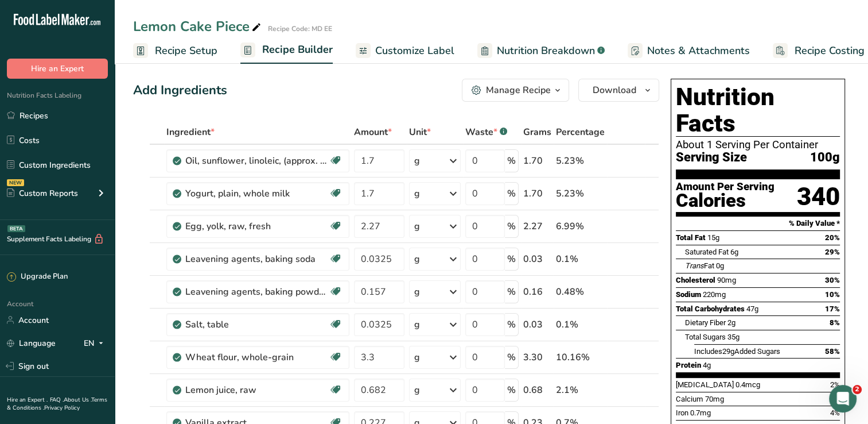 The image size is (868, 424). Describe the element at coordinates (42, 193) in the screenshot. I see `div: Custom Reports` at that location.